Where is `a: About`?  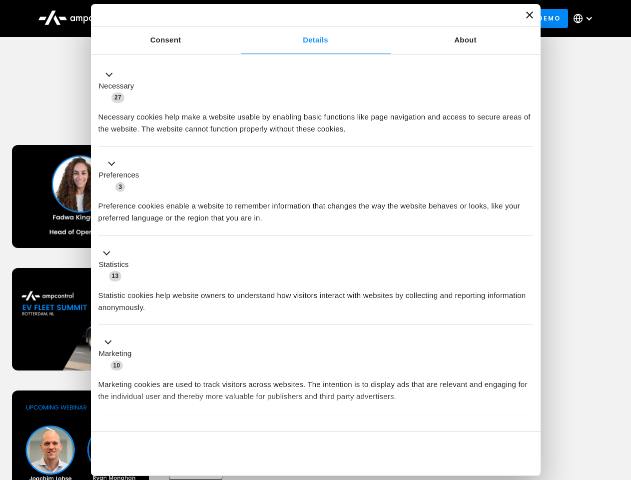
a: About is located at coordinates (466, 40).